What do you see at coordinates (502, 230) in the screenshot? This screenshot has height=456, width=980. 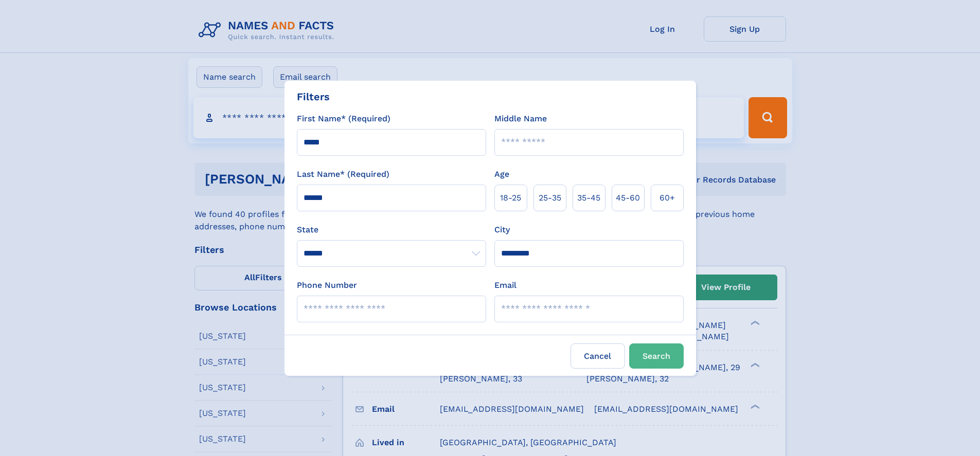 I see `label: City` at bounding box center [502, 230].